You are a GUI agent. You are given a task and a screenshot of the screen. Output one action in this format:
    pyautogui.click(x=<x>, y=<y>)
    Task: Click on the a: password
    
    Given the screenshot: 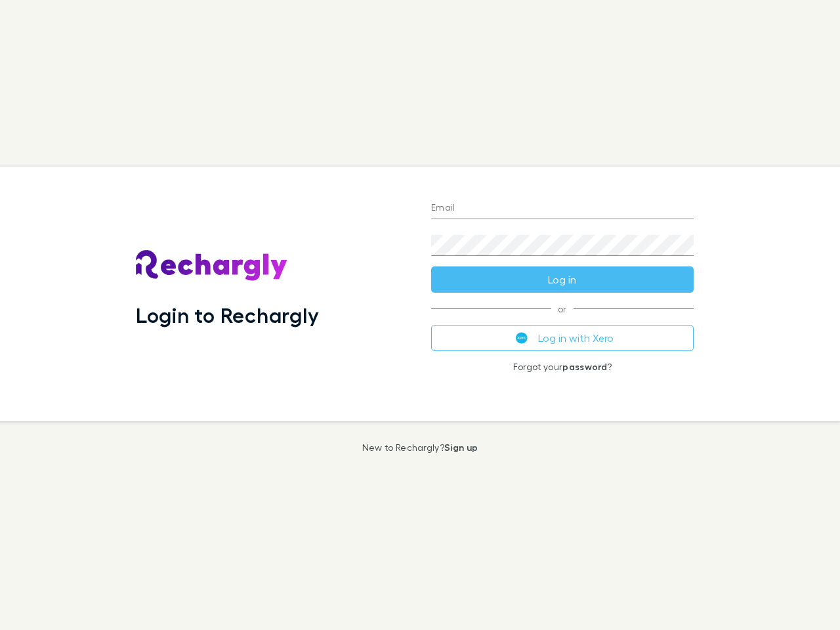 What is the action you would take?
    pyautogui.click(x=585, y=366)
    